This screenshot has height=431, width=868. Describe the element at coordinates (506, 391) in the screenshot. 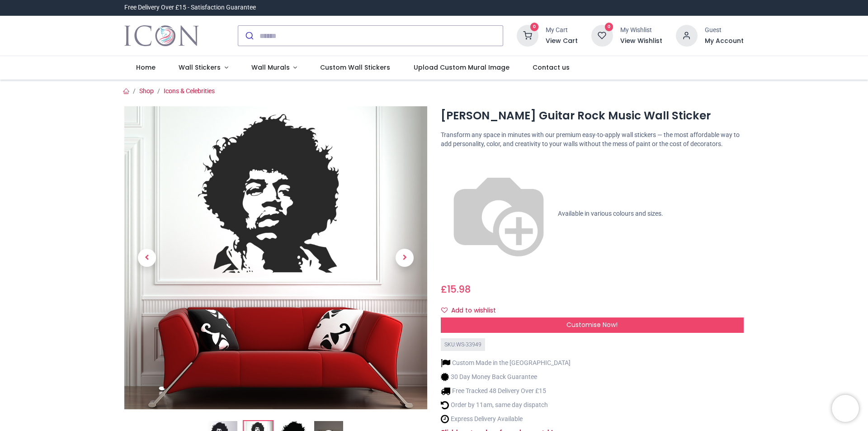

I see `li: Free Tracked 48 Delivery Over £15` at that location.